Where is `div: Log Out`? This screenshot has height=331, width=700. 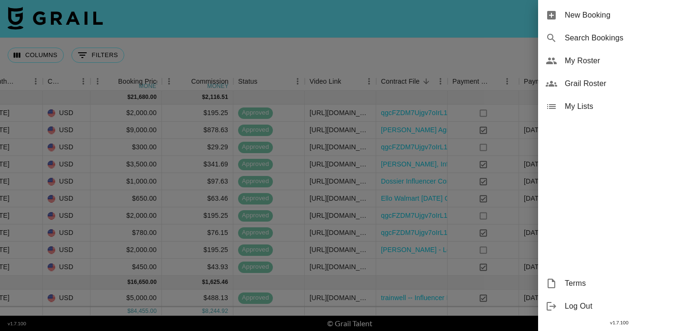 div: Log Out is located at coordinates (619, 307).